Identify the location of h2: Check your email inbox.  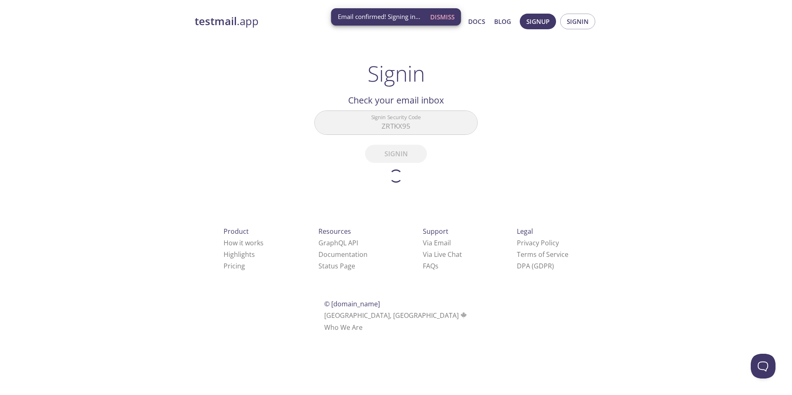
(396, 100).